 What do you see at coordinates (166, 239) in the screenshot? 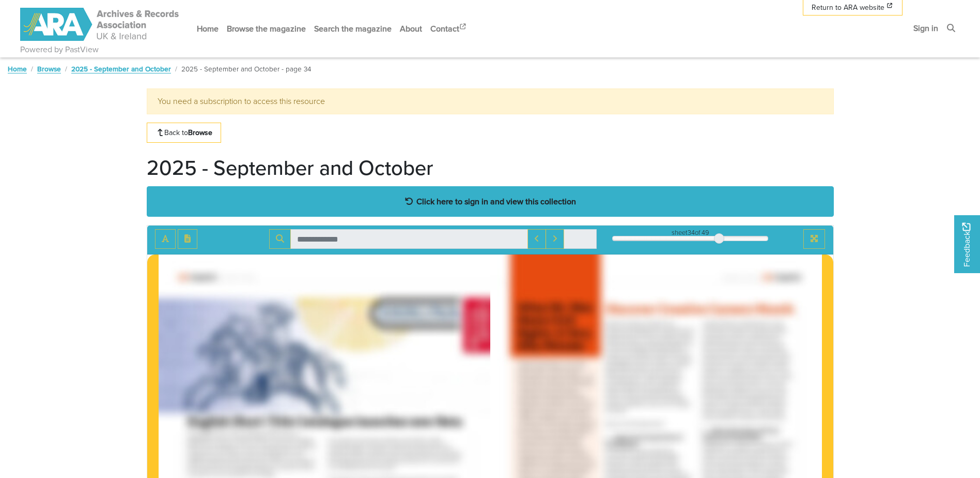
I see `button: Toggle text selection (Alt+T)` at bounding box center [166, 239].